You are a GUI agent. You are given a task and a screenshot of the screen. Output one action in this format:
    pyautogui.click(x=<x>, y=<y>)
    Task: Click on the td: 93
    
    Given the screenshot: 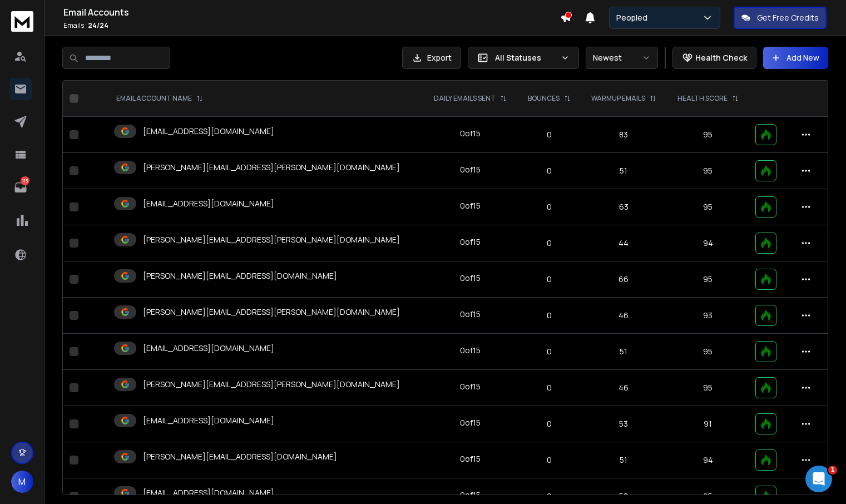 What is the action you would take?
    pyautogui.click(x=708, y=316)
    